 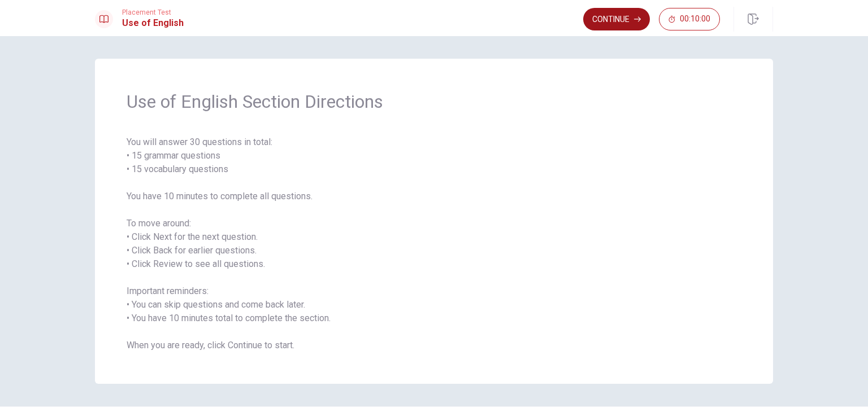 I want to click on span: 00:10:00, so click(x=695, y=19).